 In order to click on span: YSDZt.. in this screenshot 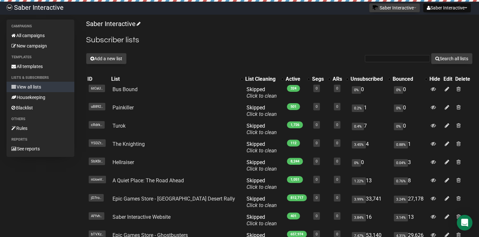, I will do `click(97, 143)`.